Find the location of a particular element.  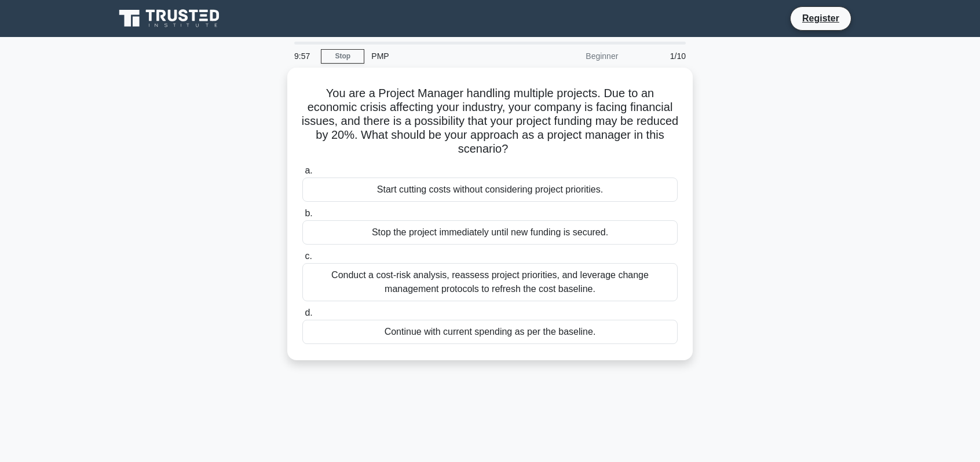

div: Continue with current spending as per the baseline. is located at coordinates (490, 332).